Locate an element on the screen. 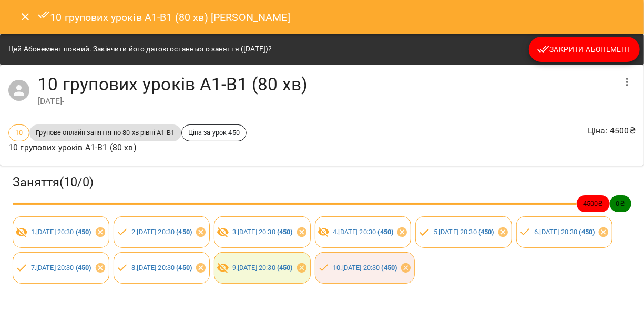 Image resolution: width=644 pixels, height=313 pixels. button: Close is located at coordinates (25, 17).